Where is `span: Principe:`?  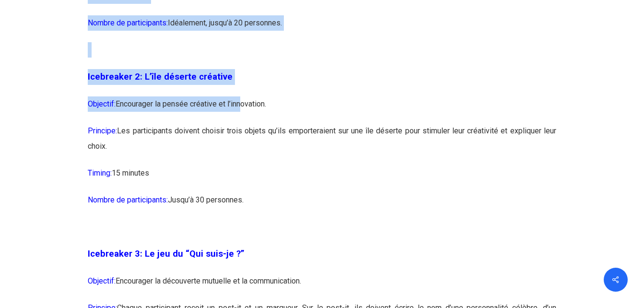 span: Principe: is located at coordinates (102, 130).